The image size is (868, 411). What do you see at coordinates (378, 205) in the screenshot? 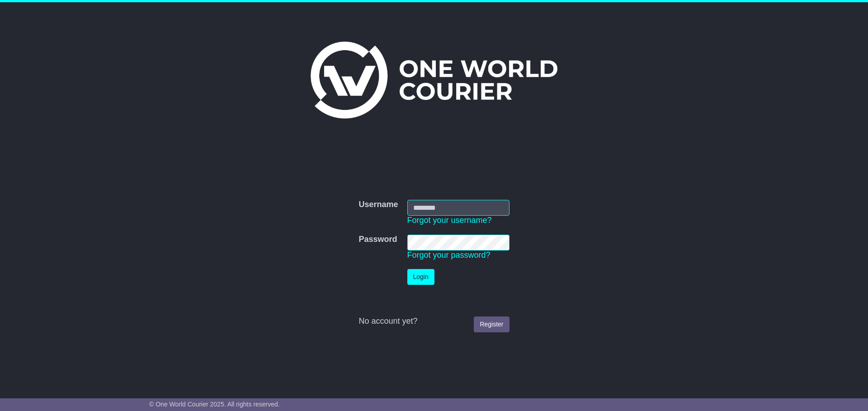
I see `label: Username` at bounding box center [378, 205].